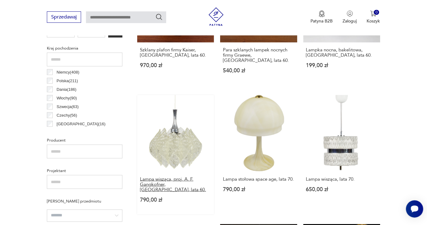 The height and width of the screenshot is (225, 427). Describe the element at coordinates (258, 71) in the screenshot. I see `p: 540,00 zł` at that location.